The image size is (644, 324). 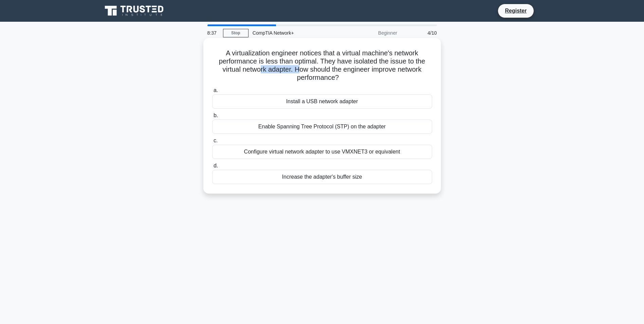 I want to click on span: c., so click(x=215, y=140).